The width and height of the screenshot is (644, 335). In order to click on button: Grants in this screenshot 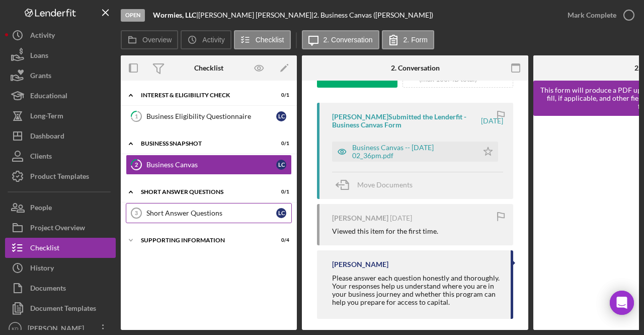, I will do `click(60, 76)`.